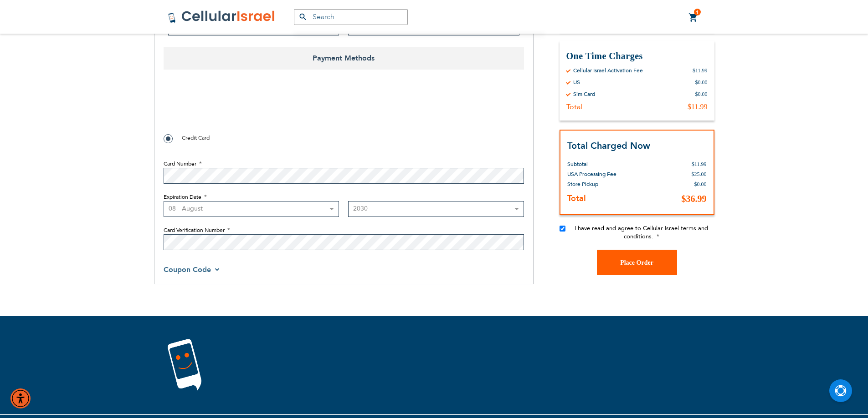 Image resolution: width=868 pixels, height=418 pixels. Describe the element at coordinates (699, 175) in the screenshot. I see `span: $25.00` at that location.